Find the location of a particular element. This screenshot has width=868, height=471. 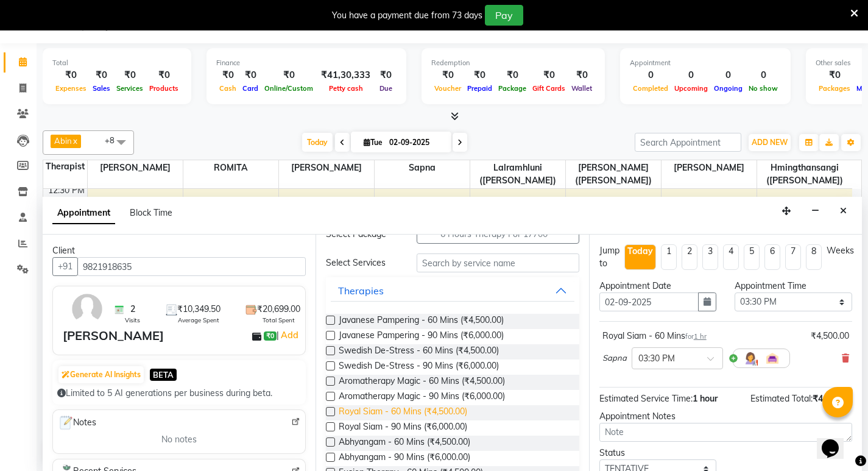

span: Wallet is located at coordinates (582, 88).